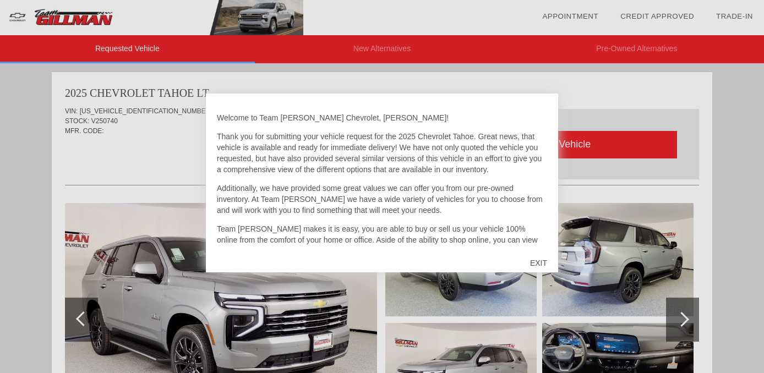 This screenshot has height=373, width=764. What do you see at coordinates (538, 263) in the screenshot?
I see `div: EXIT` at bounding box center [538, 263].